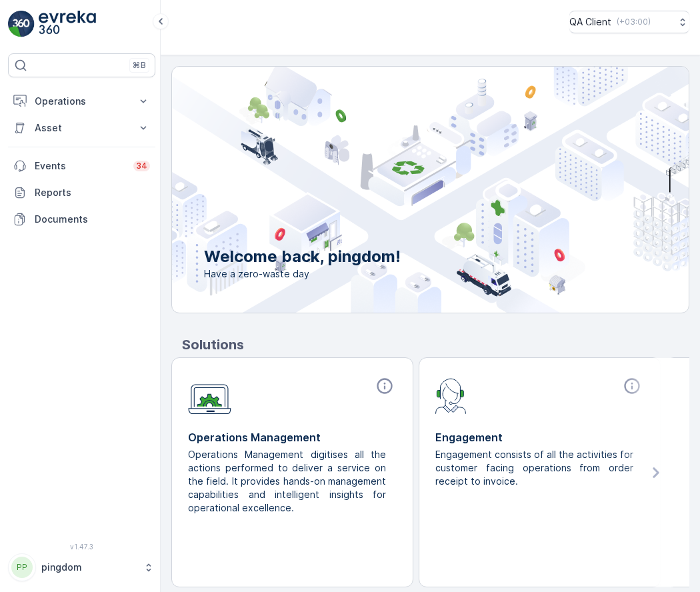 Image resolution: width=700 pixels, height=592 pixels. I want to click on img: logo, so click(21, 24).